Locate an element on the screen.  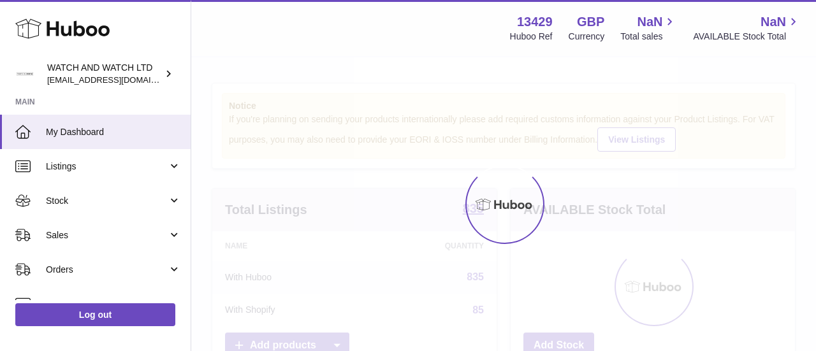
div: Huboo Ref is located at coordinates (531, 36).